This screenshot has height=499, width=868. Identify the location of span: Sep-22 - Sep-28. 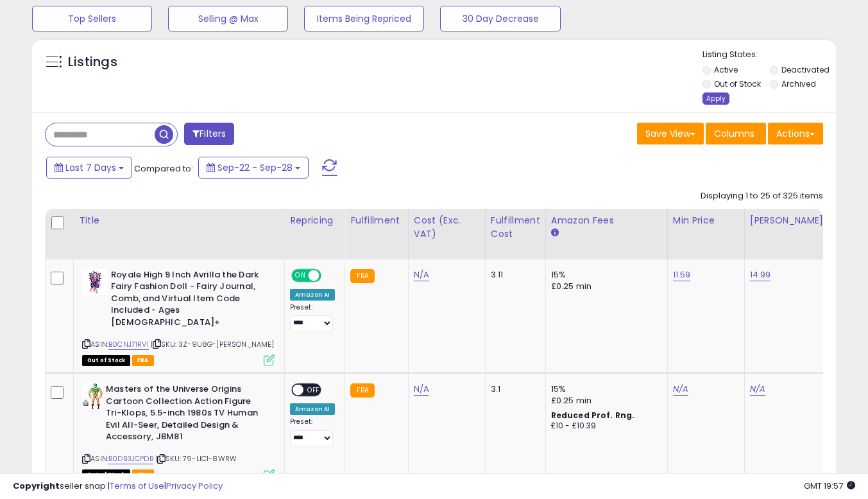
(255, 168).